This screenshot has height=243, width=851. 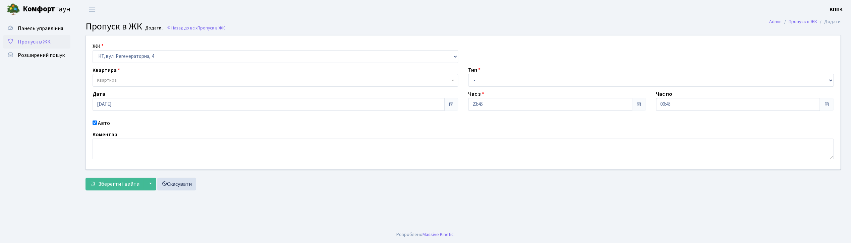 I want to click on a: Розширений пошук, so click(x=37, y=55).